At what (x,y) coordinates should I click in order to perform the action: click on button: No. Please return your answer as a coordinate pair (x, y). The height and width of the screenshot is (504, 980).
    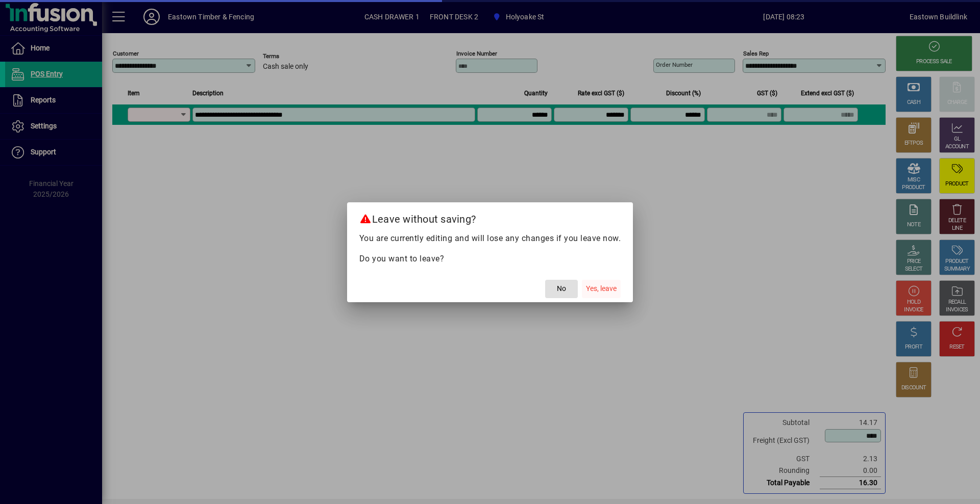
    Looking at the image, I should click on (562, 289).